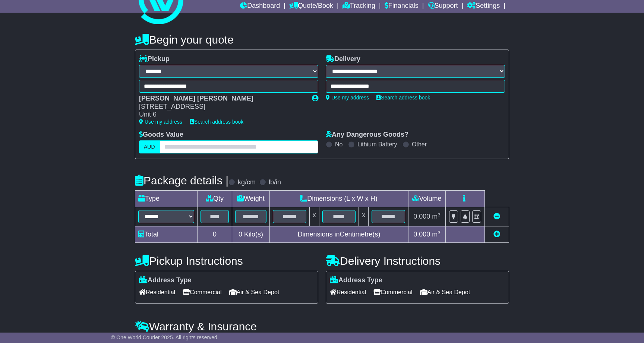 This screenshot has width=644, height=343. What do you see at coordinates (419, 144) in the screenshot?
I see `label: Other` at bounding box center [419, 144].